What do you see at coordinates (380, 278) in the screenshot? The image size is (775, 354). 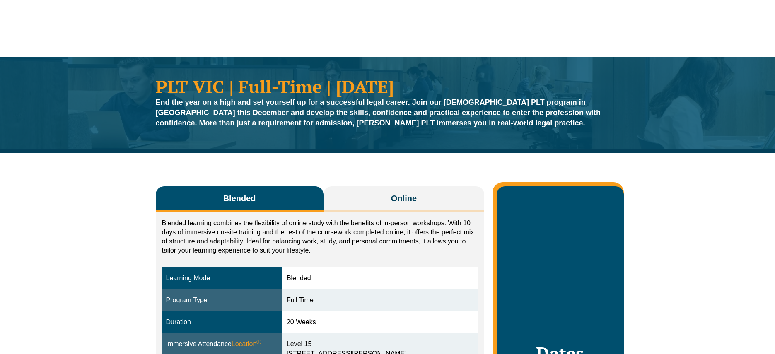 I see `div: Blended` at bounding box center [380, 278].